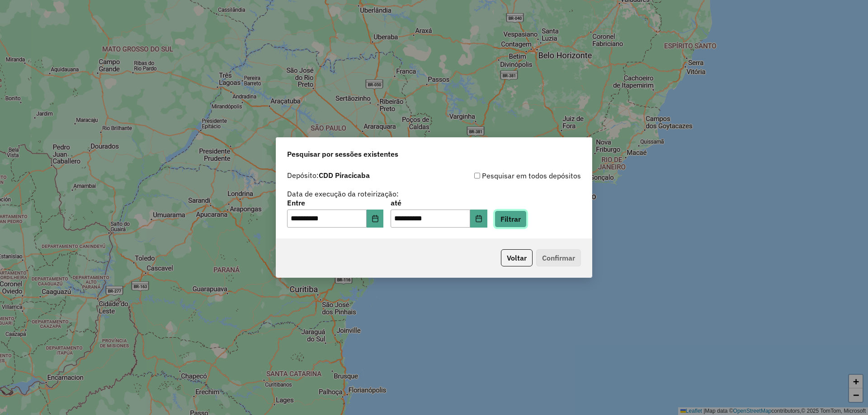  What do you see at coordinates (510, 219) in the screenshot?
I see `button: Filtrar` at bounding box center [510, 219].